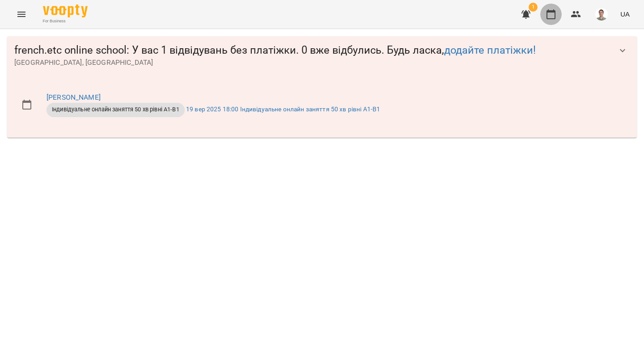 The image size is (644, 342). What do you see at coordinates (313, 50) in the screenshot?
I see `span: french.etc online school : У вас 1 відвідувань без платіжки. 0 вже відбулись. Будь ласка,` at bounding box center [313, 50].